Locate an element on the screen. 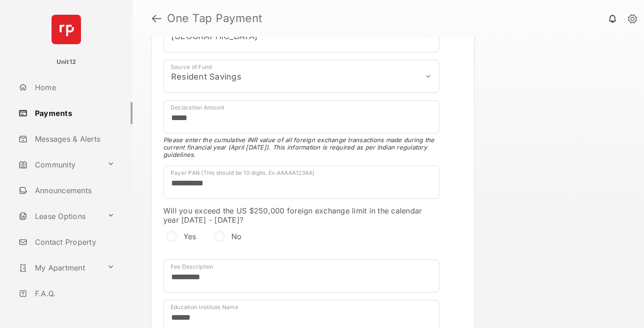 The image size is (644, 328). a: Contact Property is located at coordinates (74, 242).